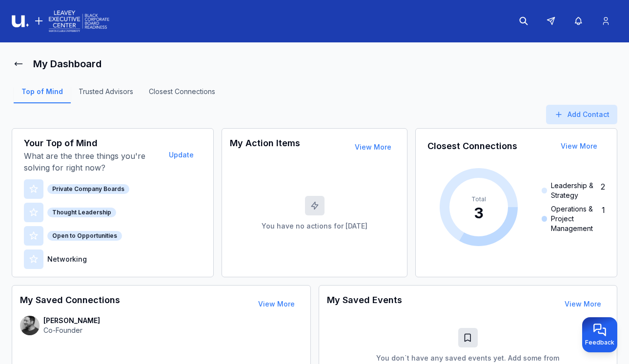 The width and height of the screenshot is (629, 364). Describe the element at coordinates (599, 335) in the screenshot. I see `button: Provide feedback` at that location.